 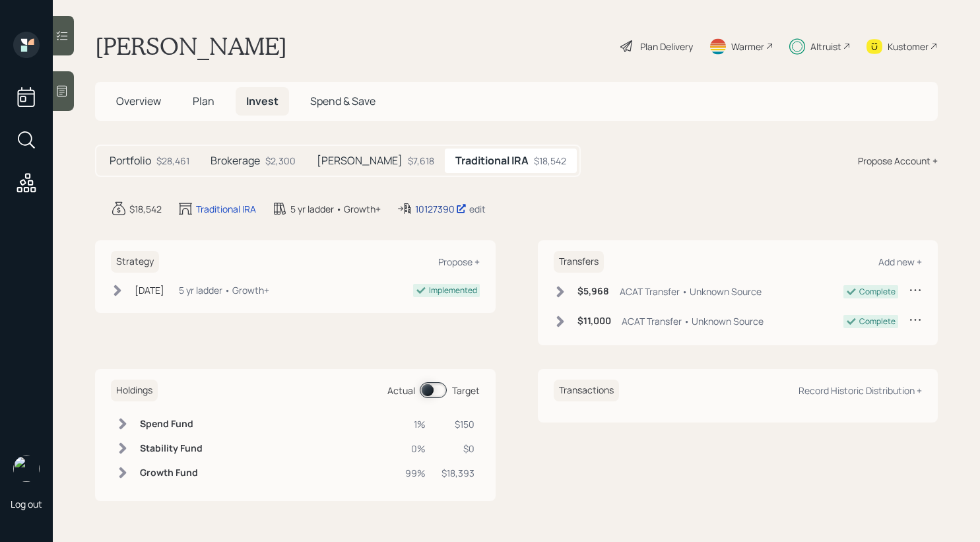 What do you see at coordinates (459, 261) in the screenshot?
I see `div: Propose +` at bounding box center [459, 261].